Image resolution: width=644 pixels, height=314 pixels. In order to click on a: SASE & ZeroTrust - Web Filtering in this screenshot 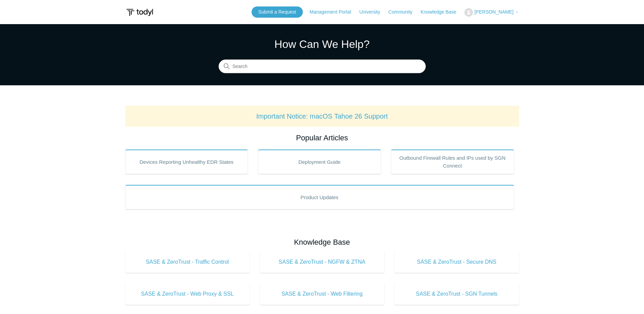, I will do `click(322, 294)`.